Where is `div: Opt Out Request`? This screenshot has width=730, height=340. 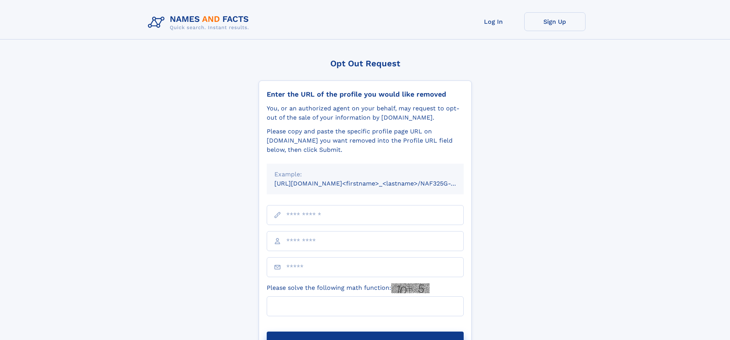
div: Opt Out Request is located at coordinates (365, 63).